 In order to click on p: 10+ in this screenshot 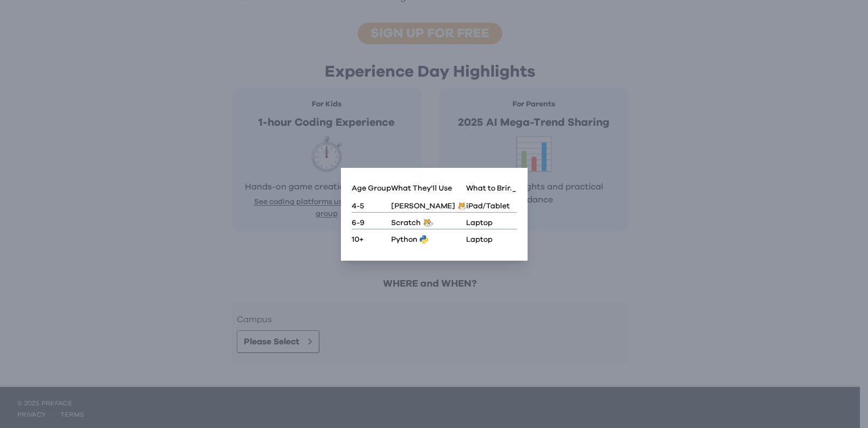, I will do `click(371, 237)`.